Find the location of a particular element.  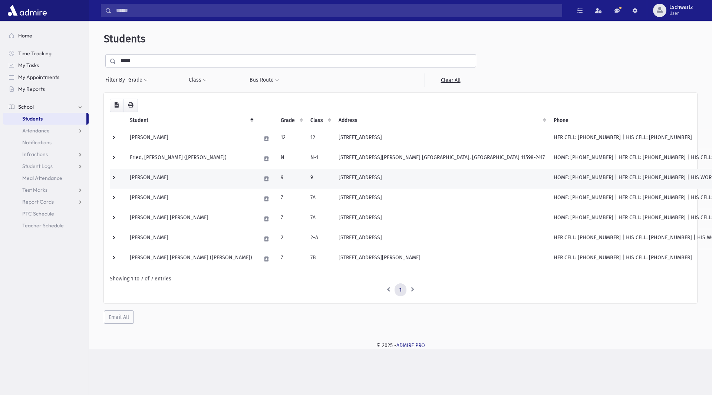

td: 7B is located at coordinates (320, 259).